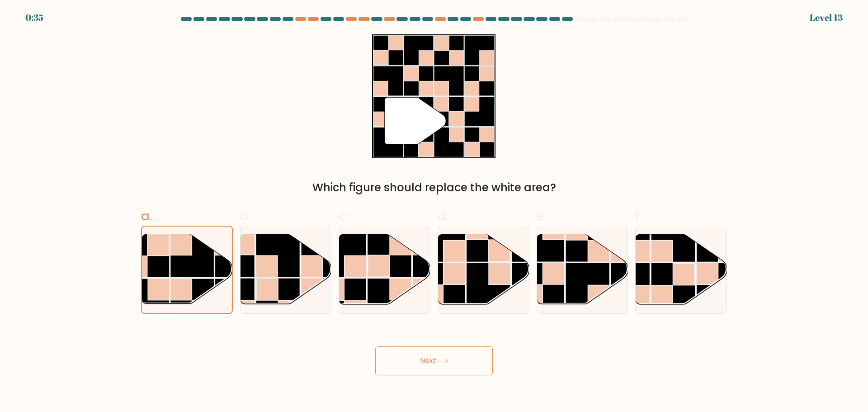 This screenshot has height=412, width=868. What do you see at coordinates (638, 215) in the screenshot?
I see `span: f.` at bounding box center [638, 215].